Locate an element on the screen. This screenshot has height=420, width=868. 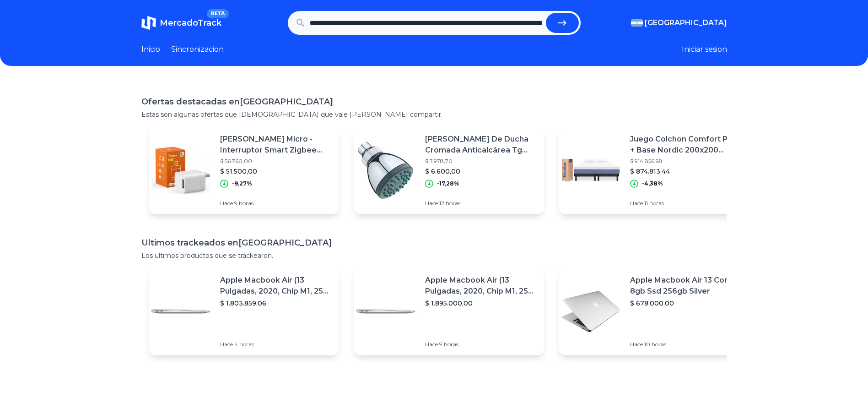
p: $ 1.803.859,06 is located at coordinates (276, 303).